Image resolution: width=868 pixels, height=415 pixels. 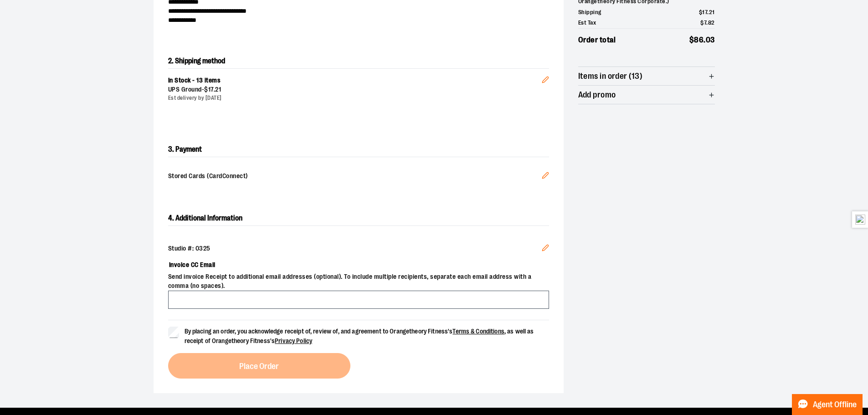 I want to click on span: Items in order (13), so click(x=610, y=76).